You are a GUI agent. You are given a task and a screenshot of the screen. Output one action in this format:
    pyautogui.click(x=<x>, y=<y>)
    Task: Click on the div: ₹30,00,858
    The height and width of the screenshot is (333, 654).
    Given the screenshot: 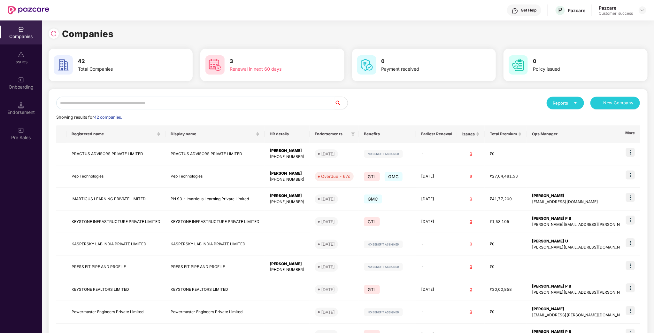 What is the action you would take?
    pyautogui.click(x=506, y=289)
    